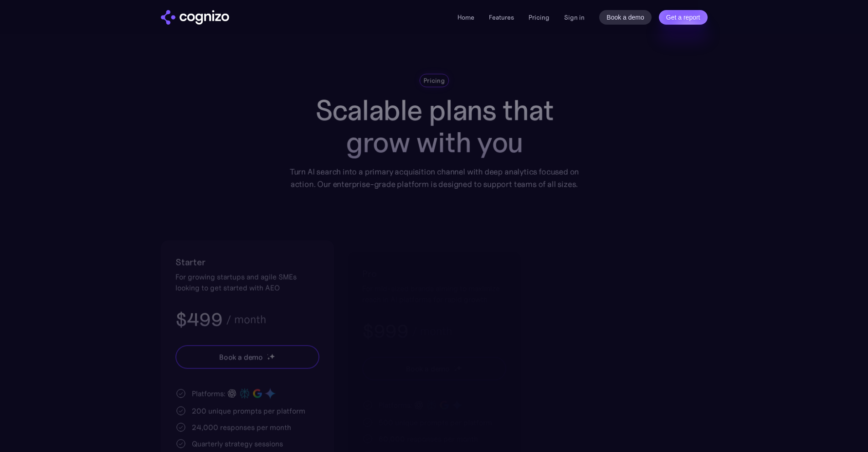 The width and height of the screenshot is (868, 452). What do you see at coordinates (435, 274) in the screenshot?
I see `h2: Pro` at bounding box center [435, 274].